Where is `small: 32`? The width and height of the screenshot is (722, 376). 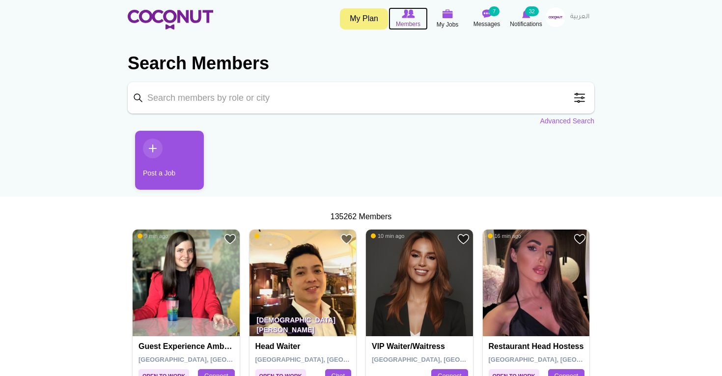
small: 32 is located at coordinates (532, 11).